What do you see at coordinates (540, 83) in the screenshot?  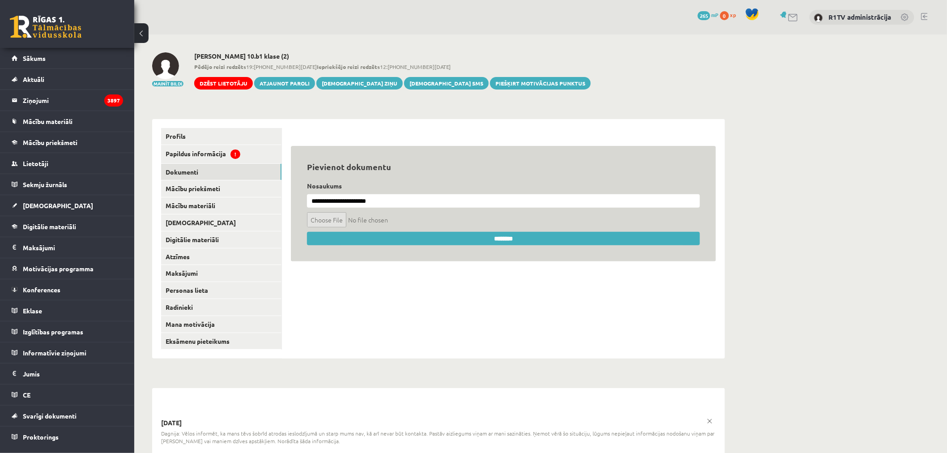 I see `a: Piešķirt motivācijas punktus` at bounding box center [540, 83].